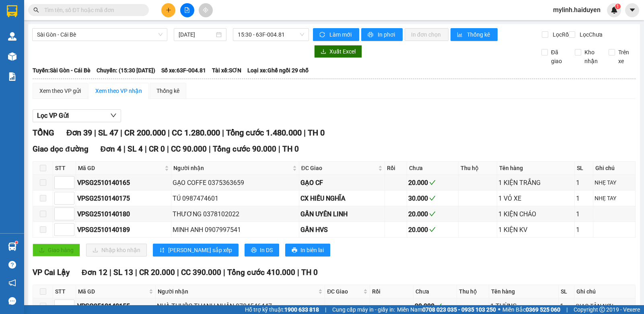 The height and width of the screenshot is (314, 644). I want to click on div: MINH ANH 0907997541, so click(235, 230).